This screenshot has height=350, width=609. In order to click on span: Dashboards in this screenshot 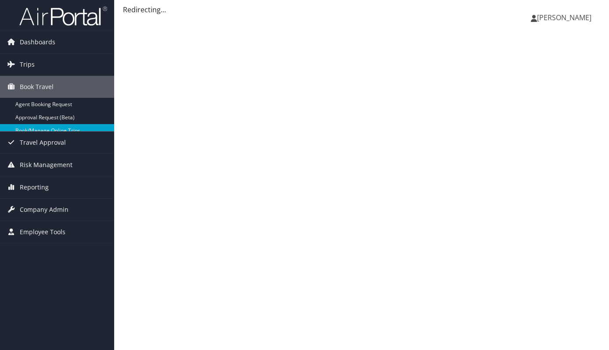, I will do `click(37, 42)`.